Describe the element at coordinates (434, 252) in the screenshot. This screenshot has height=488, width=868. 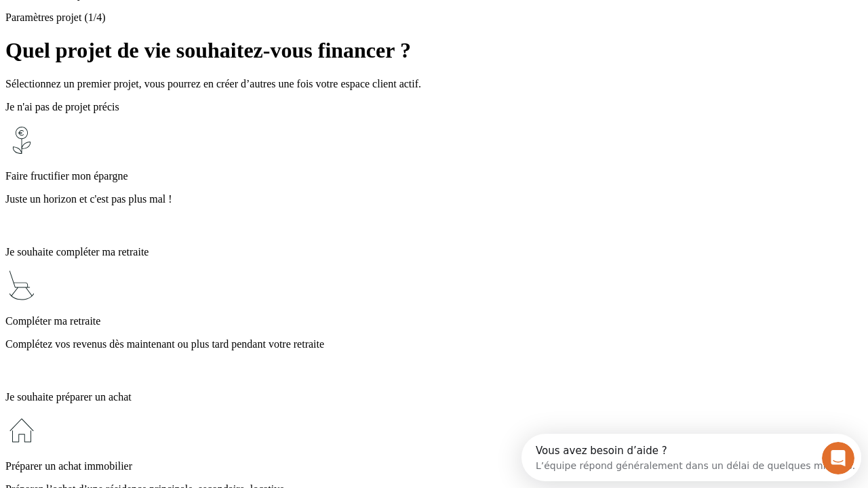
I see `p: Je souhaite compléter ma retraite` at that location.